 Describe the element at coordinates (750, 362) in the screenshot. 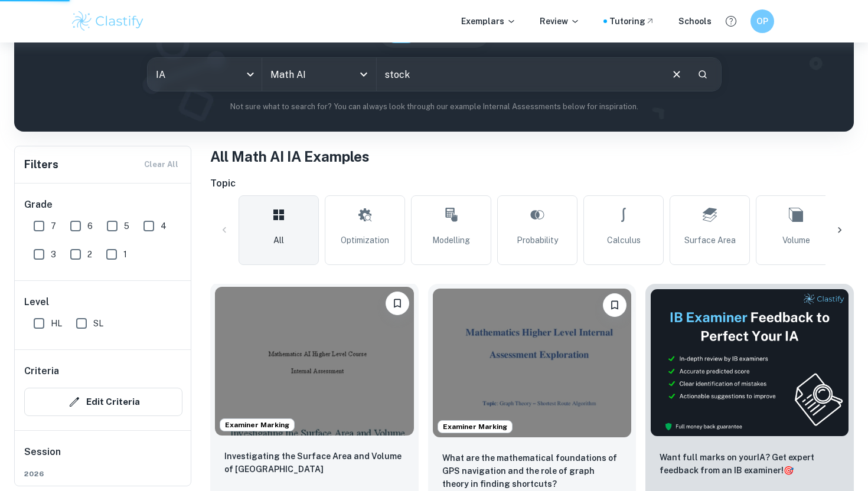

I see `img: Thumbnail` at that location.